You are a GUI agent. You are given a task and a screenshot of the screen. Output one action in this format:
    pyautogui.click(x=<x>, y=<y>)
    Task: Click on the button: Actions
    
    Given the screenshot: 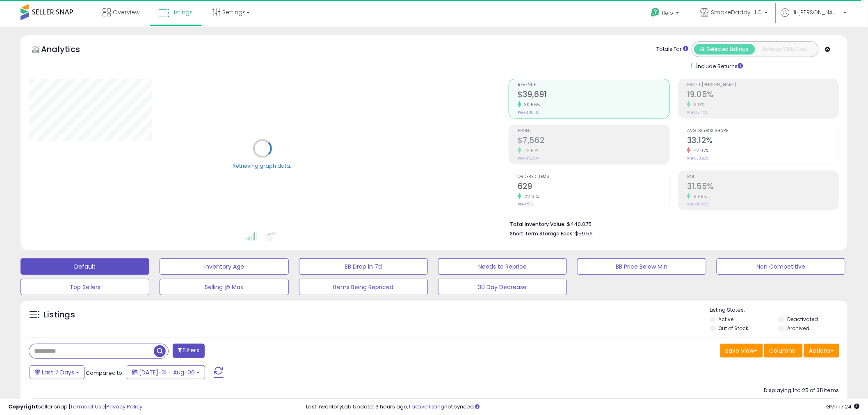 What is the action you would take?
    pyautogui.click(x=822, y=351)
    